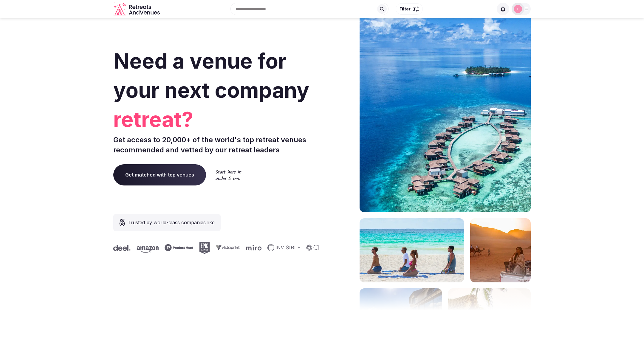 The image size is (644, 345). What do you see at coordinates (160, 175) in the screenshot?
I see `span: Get matched with top venues` at bounding box center [160, 175].